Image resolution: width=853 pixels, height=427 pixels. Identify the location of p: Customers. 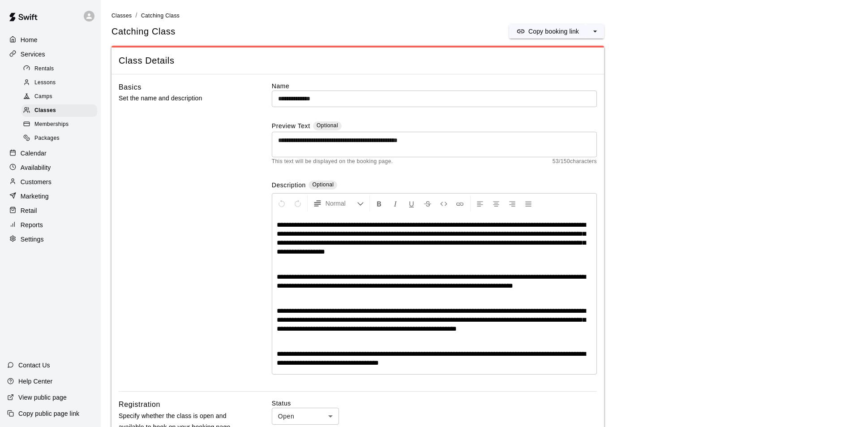
(36, 182).